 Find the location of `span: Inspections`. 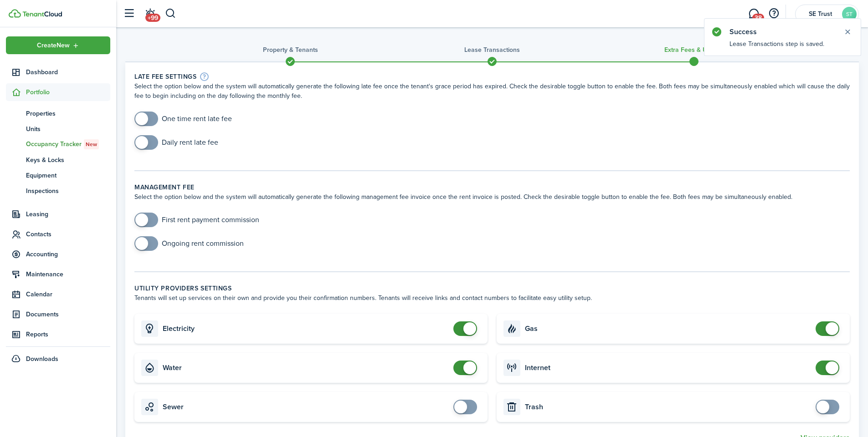

span: Inspections is located at coordinates (68, 190).